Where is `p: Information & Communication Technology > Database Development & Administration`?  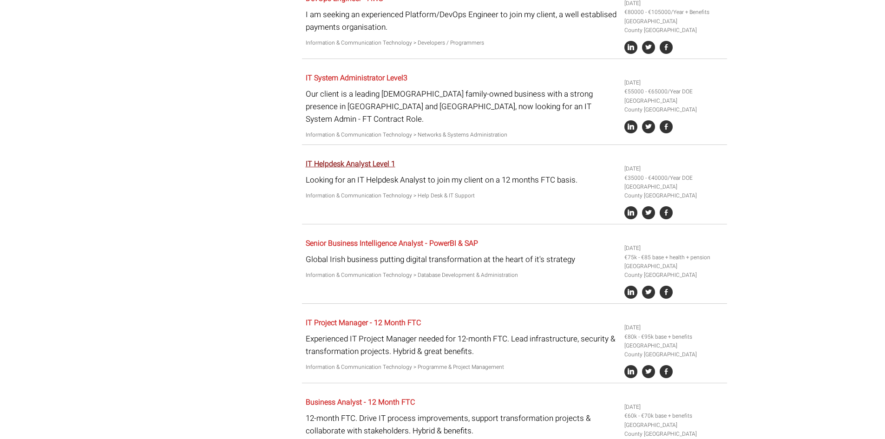
p: Information & Communication Technology > Database Development & Administration is located at coordinates (461, 275).